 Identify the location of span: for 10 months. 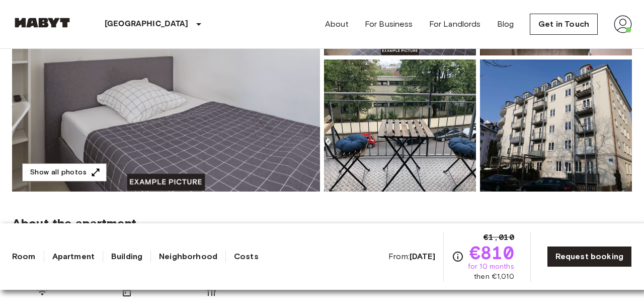
(491, 267).